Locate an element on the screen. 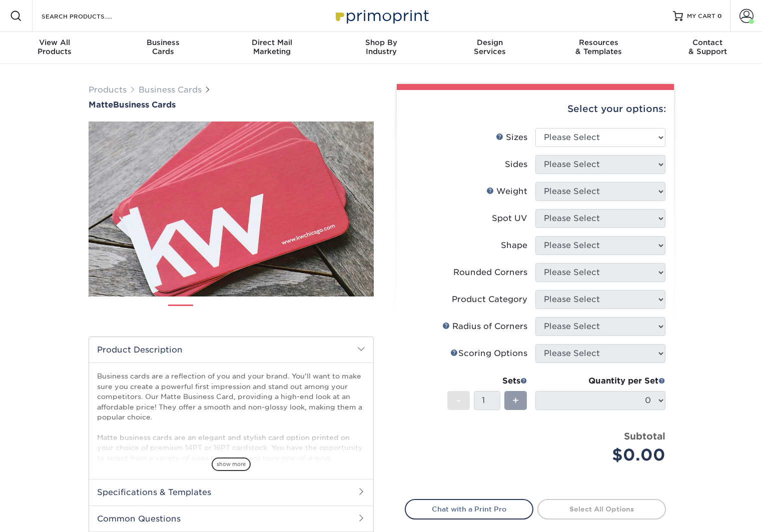  img: Business Cards 02 is located at coordinates (214, 313).